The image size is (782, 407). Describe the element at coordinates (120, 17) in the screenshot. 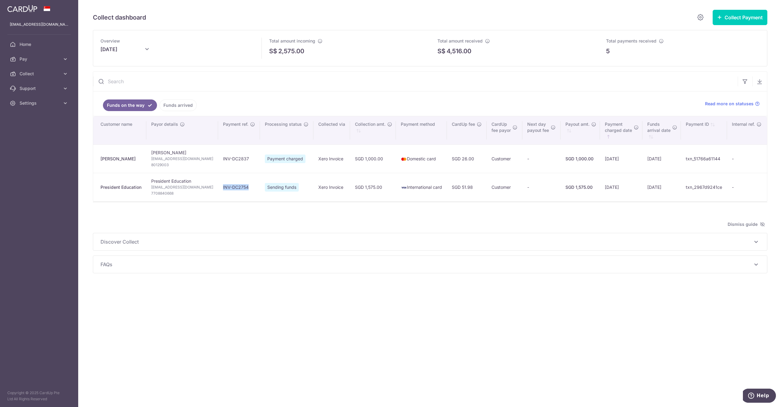

I see `h5: Collect dashboard` at that location.